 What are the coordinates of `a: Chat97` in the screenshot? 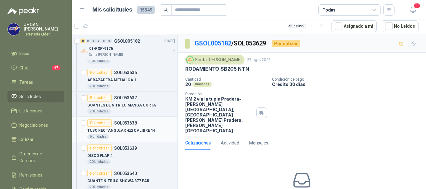 It's located at (36, 68).